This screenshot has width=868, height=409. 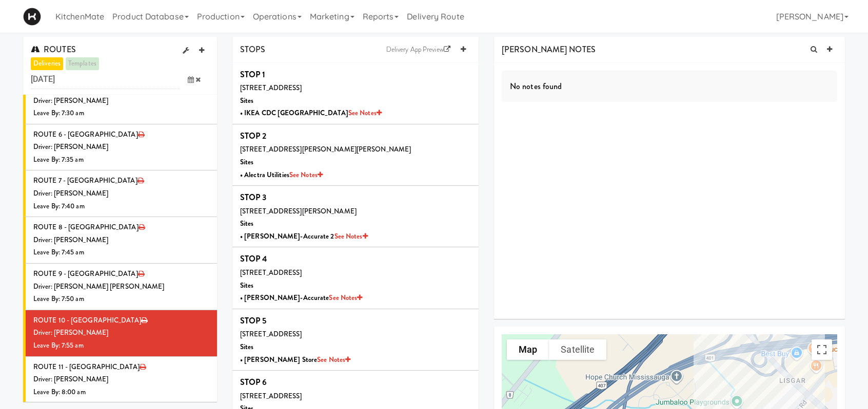 I want to click on b: STOP 5, so click(x=253, y=321).